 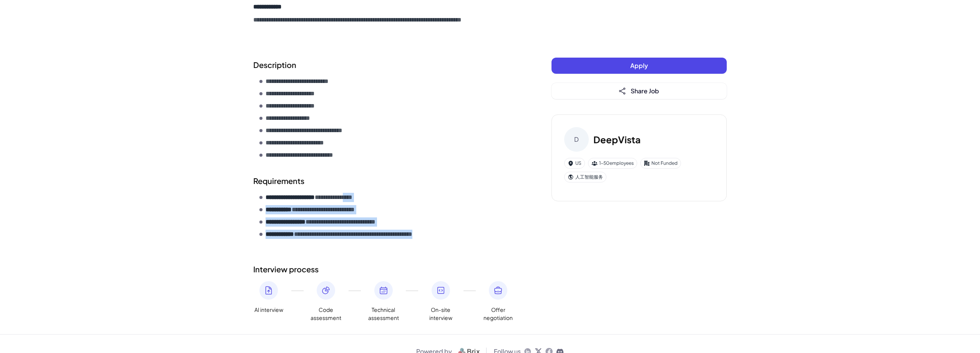 I want to click on span: Apply, so click(x=639, y=66).